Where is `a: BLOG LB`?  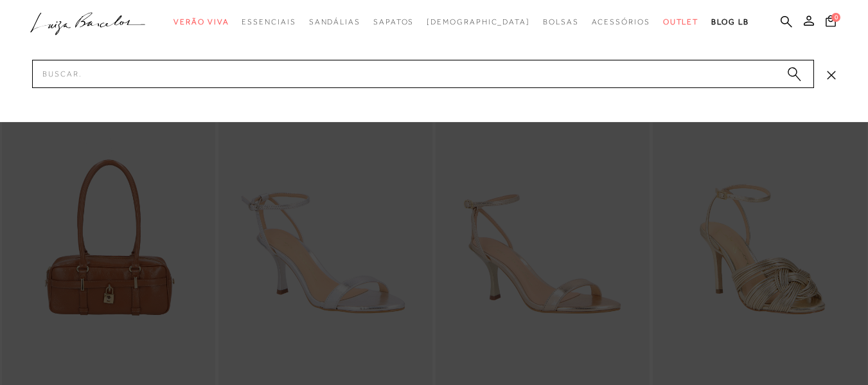
a: BLOG LB is located at coordinates (730, 22).